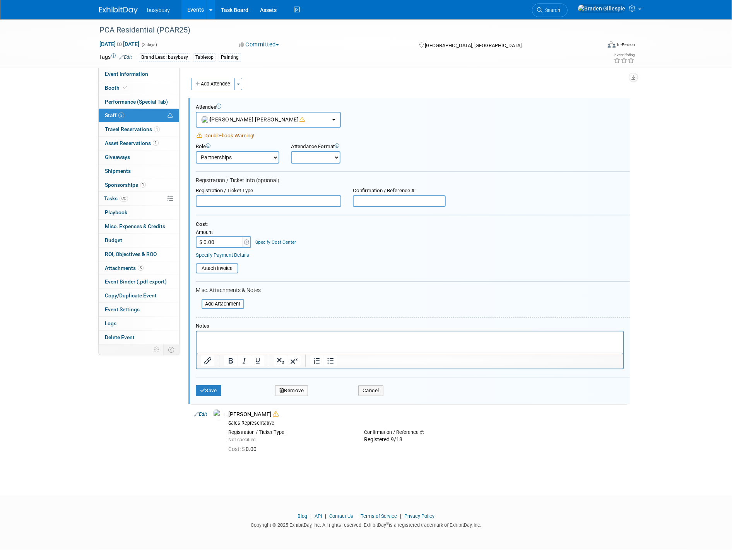 The image size is (732, 560). What do you see at coordinates (119, 44) in the screenshot?
I see `span: to` at bounding box center [119, 44].